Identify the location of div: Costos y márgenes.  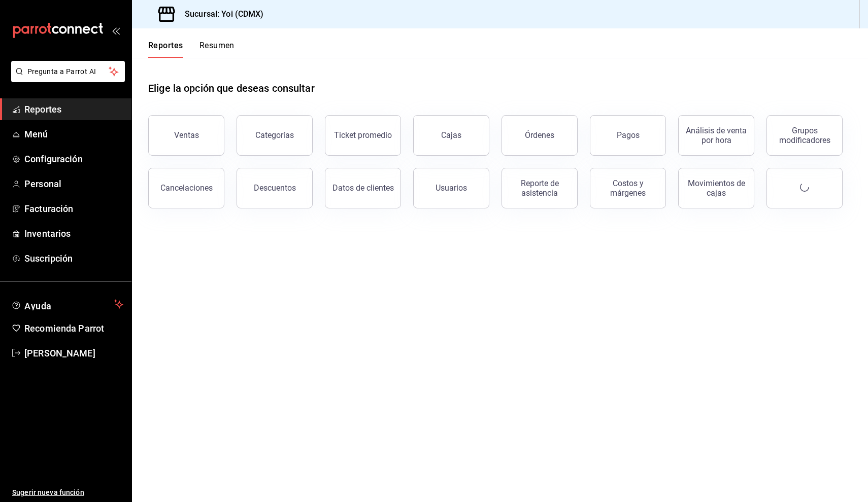
(628, 188).